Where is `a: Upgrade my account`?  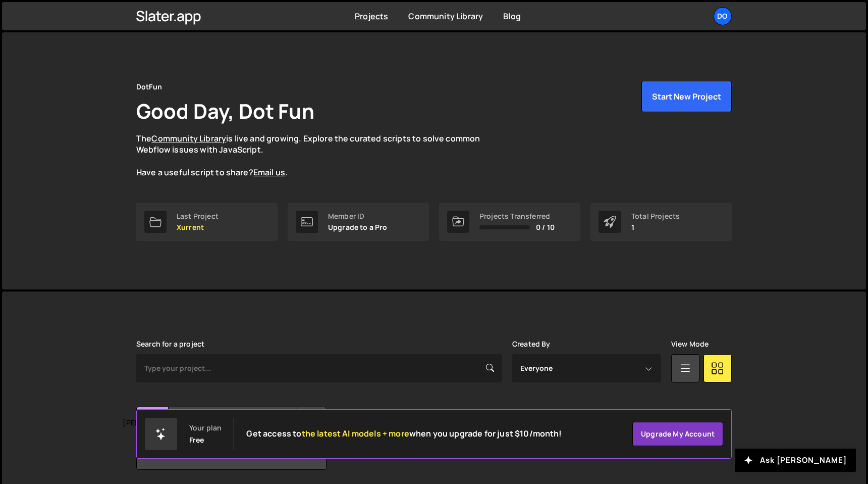
a: Upgrade my account is located at coordinates (678, 434).